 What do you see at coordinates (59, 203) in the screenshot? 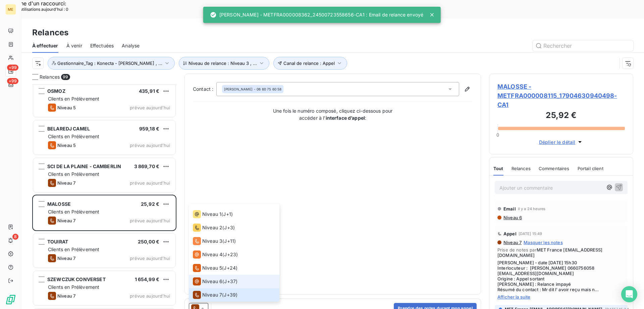
I see `span: MALOSSE` at bounding box center [59, 203].